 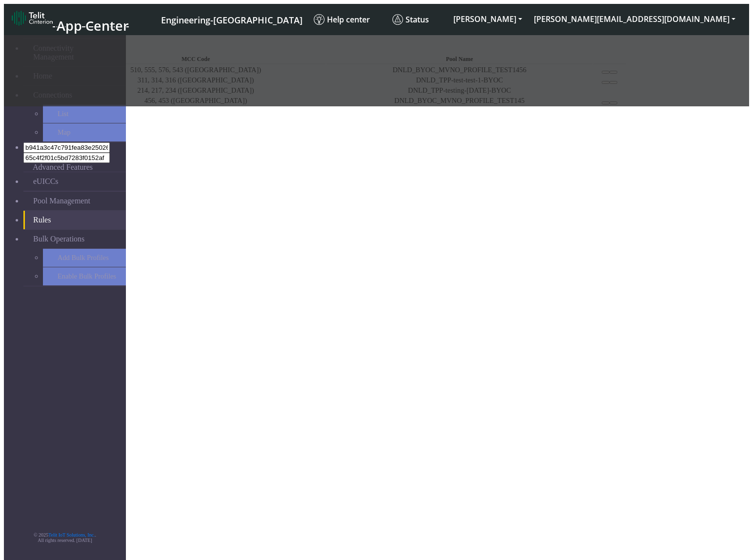 I want to click on span: App Center, so click(x=93, y=26).